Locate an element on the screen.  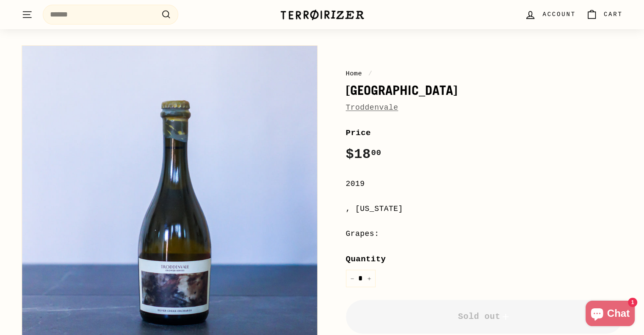
span: $18 is located at coordinates (363, 154).